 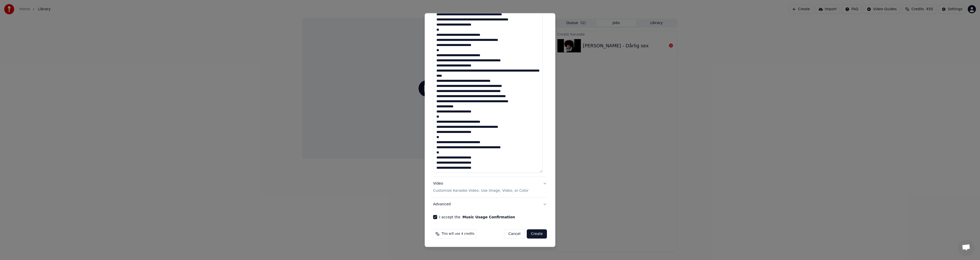 I want to click on span: This will use 4 credits, so click(x=458, y=234).